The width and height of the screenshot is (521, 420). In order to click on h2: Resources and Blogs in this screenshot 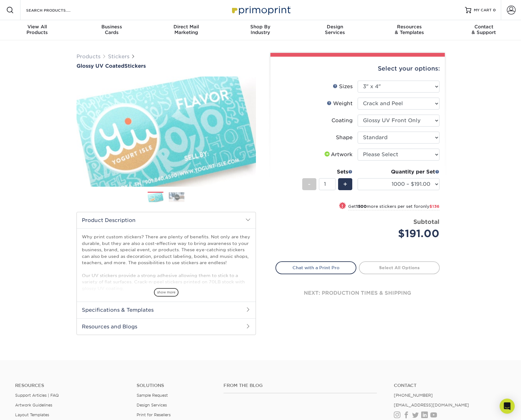, I will do `click(166, 327)`.